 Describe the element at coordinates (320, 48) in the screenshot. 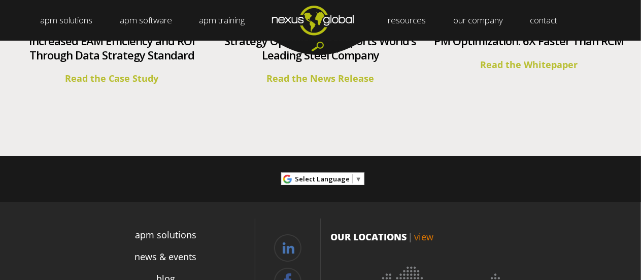

I see `a: Strategy Optimizer™ Supports World's Leading Steel Company` at that location.